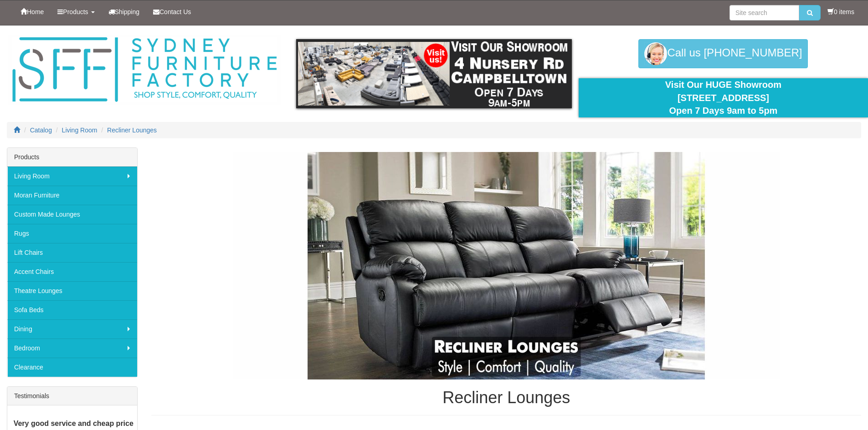 The image size is (868, 430). I want to click on input: Site search, so click(764, 13).